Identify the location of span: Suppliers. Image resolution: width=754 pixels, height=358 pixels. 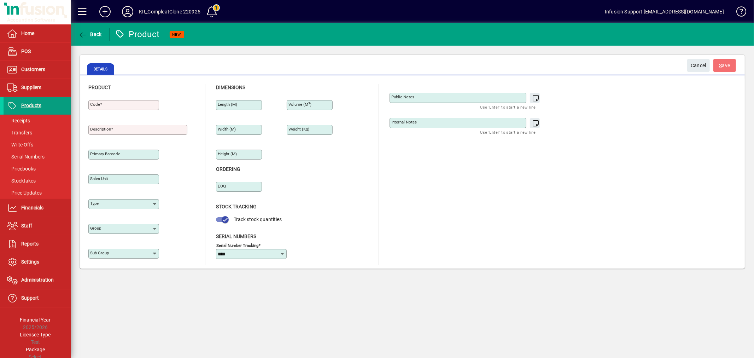
(31, 87).